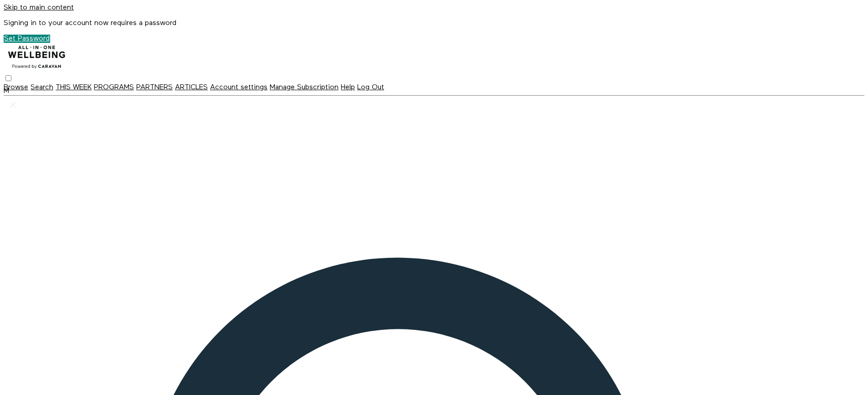 The height and width of the screenshot is (395, 868). What do you see at coordinates (27, 39) in the screenshot?
I see `a: Set Password` at bounding box center [27, 39].